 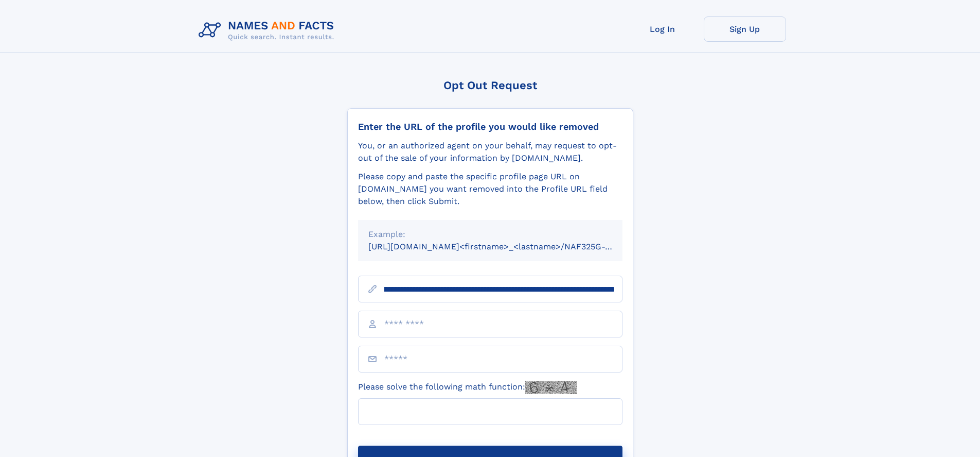 What do you see at coordinates (269, 30) in the screenshot?
I see `img: Logo Names and Facts` at bounding box center [269, 30].